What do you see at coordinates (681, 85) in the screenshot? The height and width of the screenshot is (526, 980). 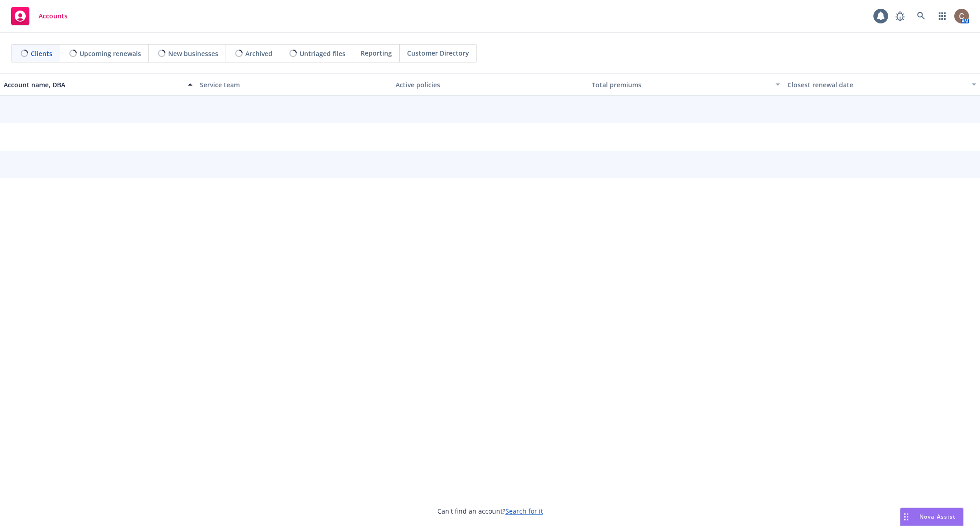 I see `div: Total premiums` at bounding box center [681, 85].